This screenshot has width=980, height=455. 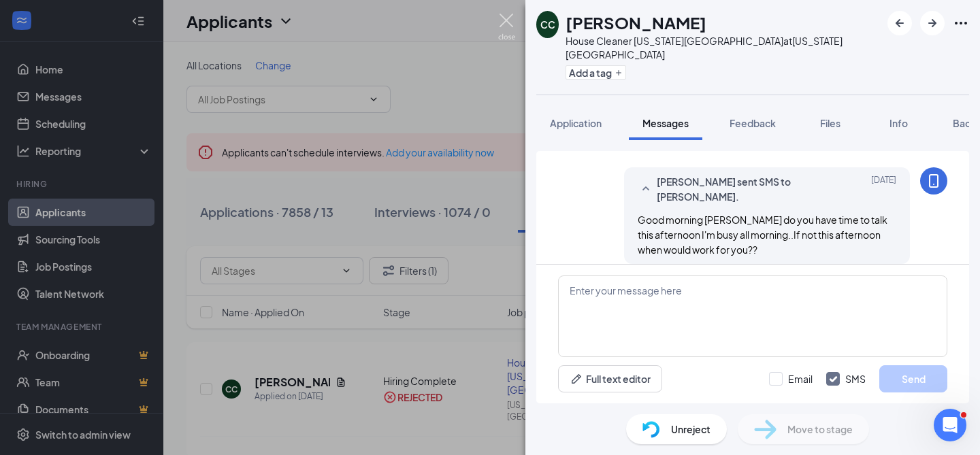 I want to click on svg: MobileSms, so click(x=934, y=181).